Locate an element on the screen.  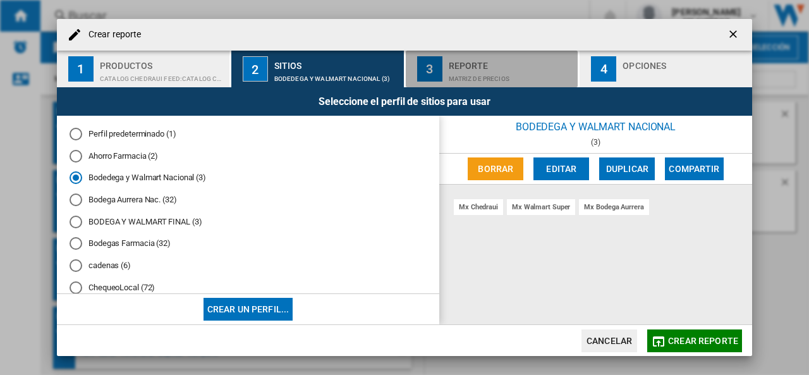
div: Bodedega y Walmart Nacional (3) is located at coordinates (336, 75).